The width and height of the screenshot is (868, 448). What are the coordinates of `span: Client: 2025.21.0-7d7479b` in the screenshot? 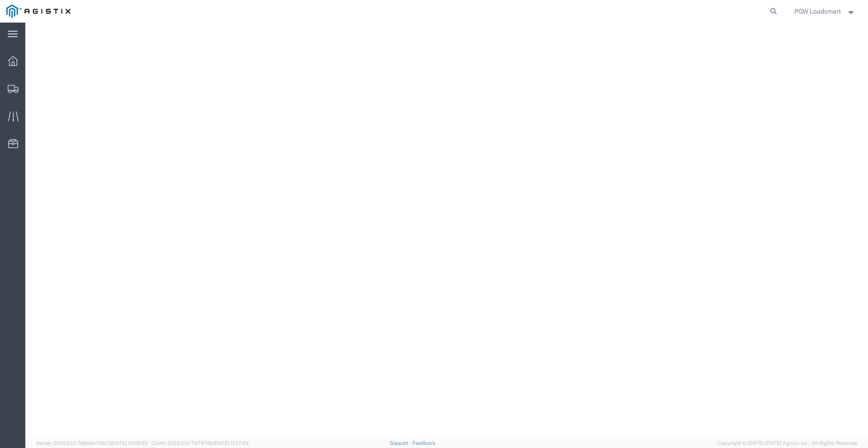 It's located at (200, 443).